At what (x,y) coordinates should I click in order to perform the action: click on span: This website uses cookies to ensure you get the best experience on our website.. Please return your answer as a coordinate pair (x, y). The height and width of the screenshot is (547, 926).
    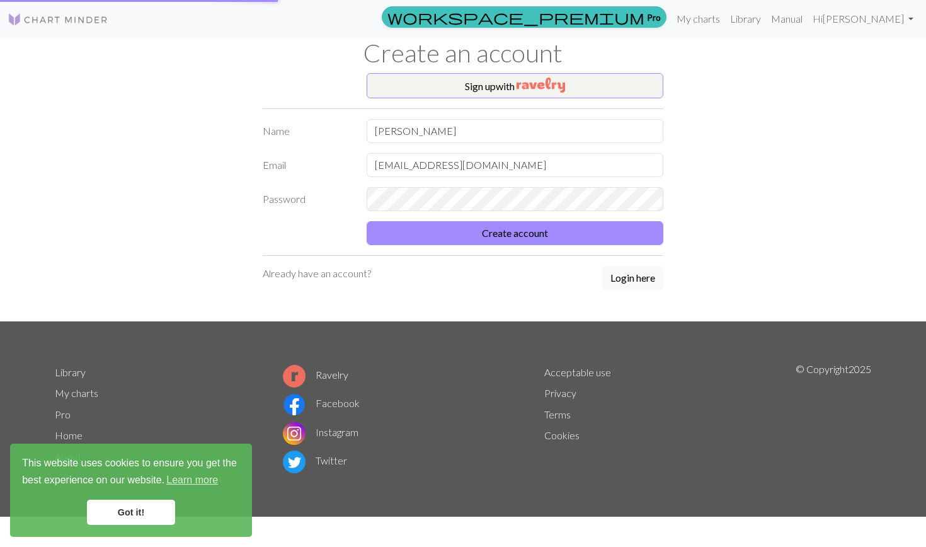
    Looking at the image, I should click on (131, 472).